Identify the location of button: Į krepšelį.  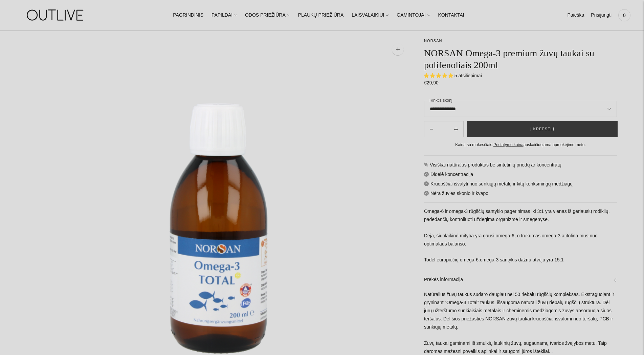
(542, 129).